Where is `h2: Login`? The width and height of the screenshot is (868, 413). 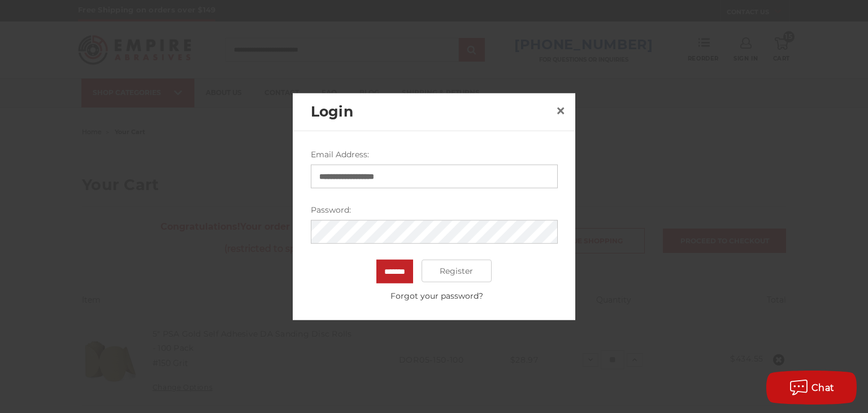 h2: Login is located at coordinates (431, 112).